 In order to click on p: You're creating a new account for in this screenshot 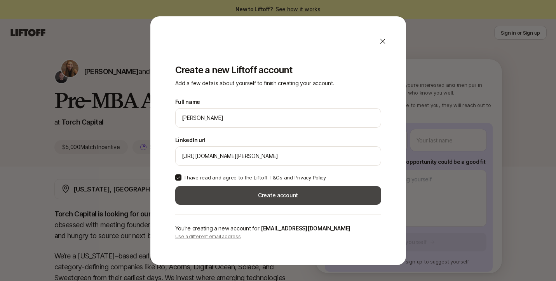, I will do `click(278, 228)`.